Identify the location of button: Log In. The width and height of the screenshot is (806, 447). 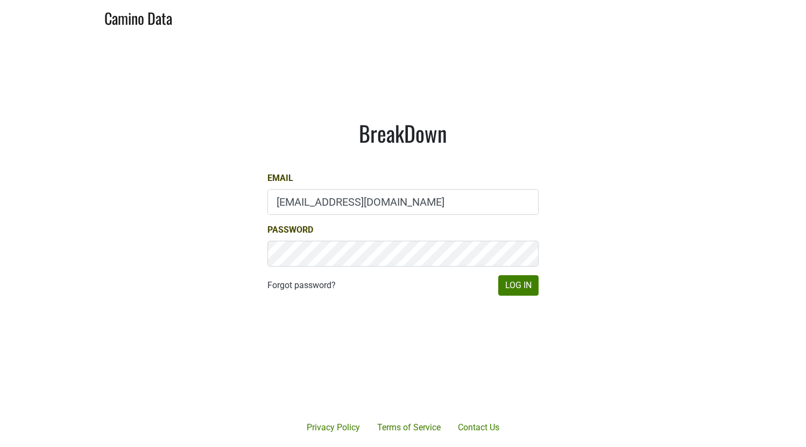
(518, 285).